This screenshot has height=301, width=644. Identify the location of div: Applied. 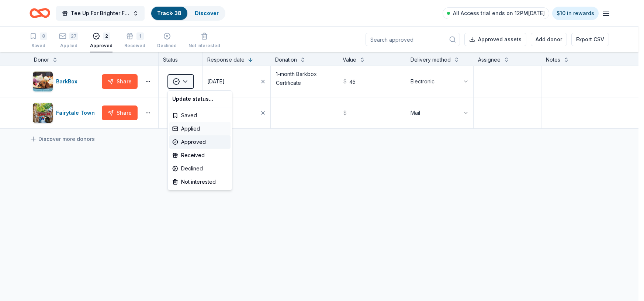
(200, 129).